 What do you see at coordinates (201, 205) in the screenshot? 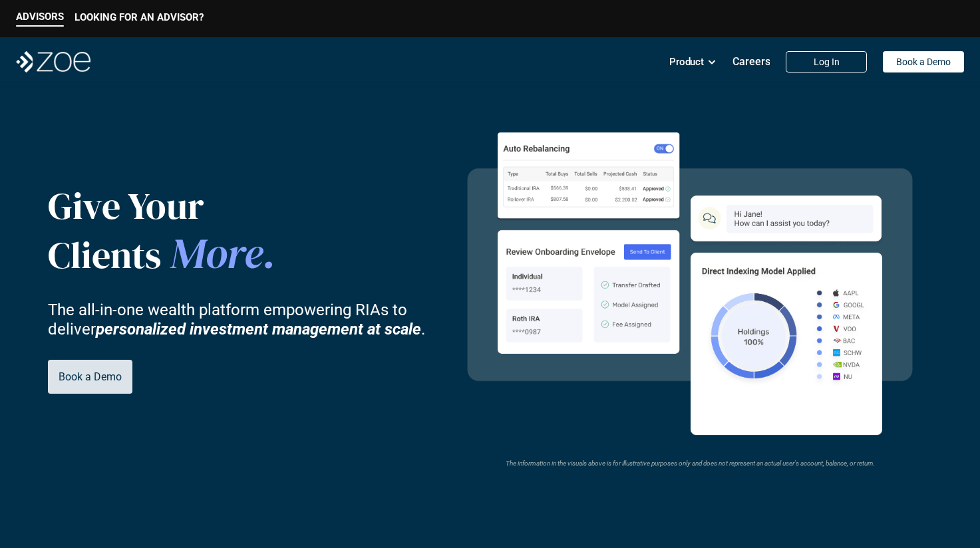
I see `p: Give Your` at bounding box center [201, 205].